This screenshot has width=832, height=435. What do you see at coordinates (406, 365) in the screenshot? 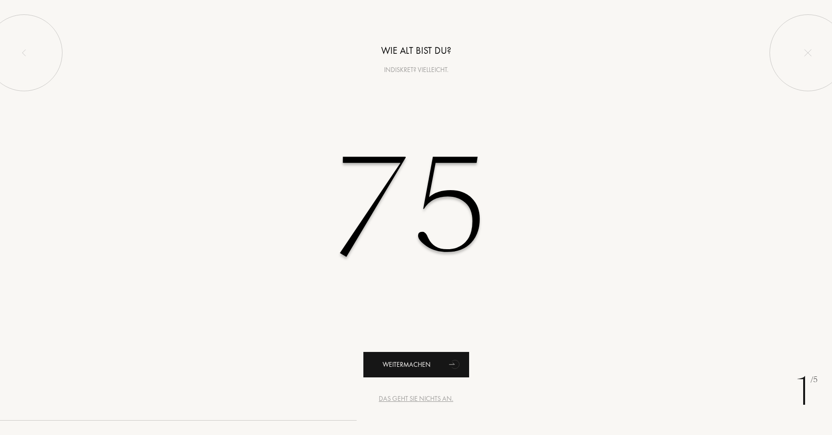
I see `font: Weitermachen` at bounding box center [406, 365].